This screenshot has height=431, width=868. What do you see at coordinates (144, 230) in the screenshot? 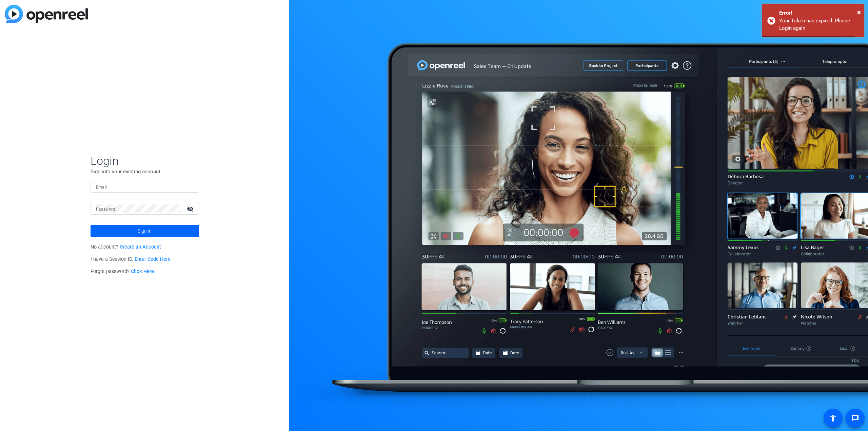
I see `button: Sign in` at bounding box center [144, 230].